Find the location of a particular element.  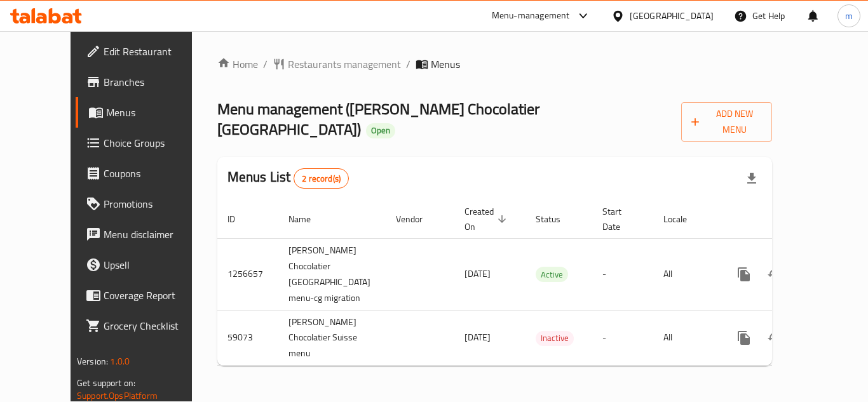

div: Active is located at coordinates (551, 275).